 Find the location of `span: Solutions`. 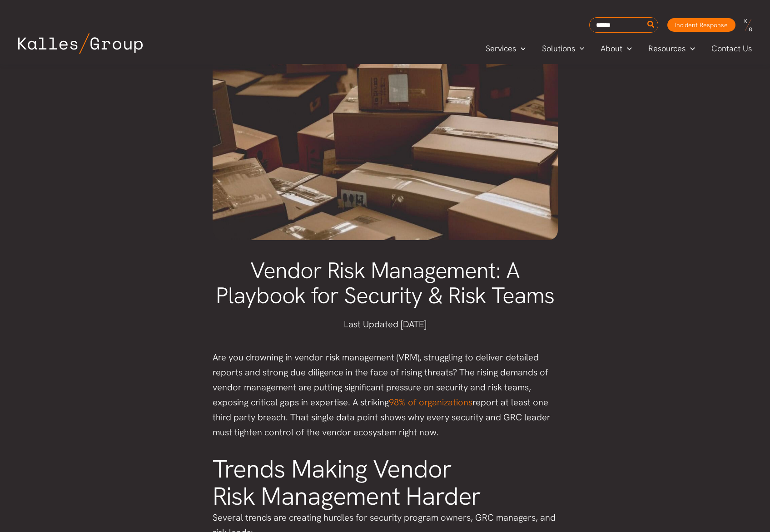

span: Solutions is located at coordinates (558, 48).